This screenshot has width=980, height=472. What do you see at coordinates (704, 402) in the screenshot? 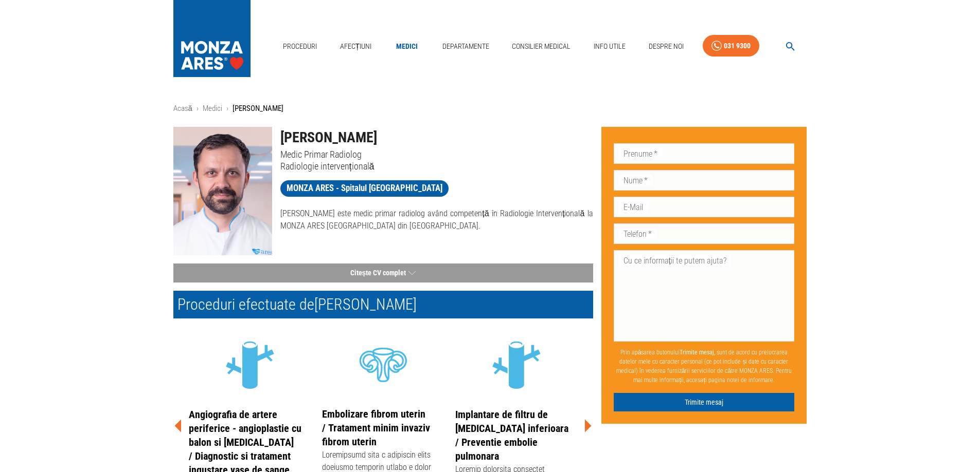
I see `button: Trimite mesaj` at bounding box center [704, 402].